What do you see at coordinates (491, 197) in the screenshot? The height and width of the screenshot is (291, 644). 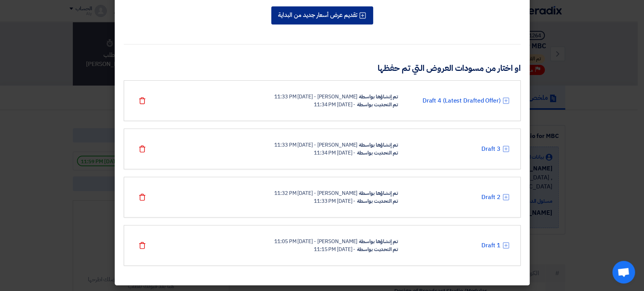 I see `a: Draft 2` at bounding box center [491, 197].